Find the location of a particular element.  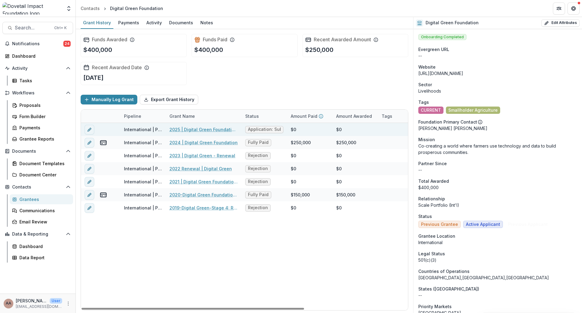

div: Contacts is located at coordinates (90, 8).